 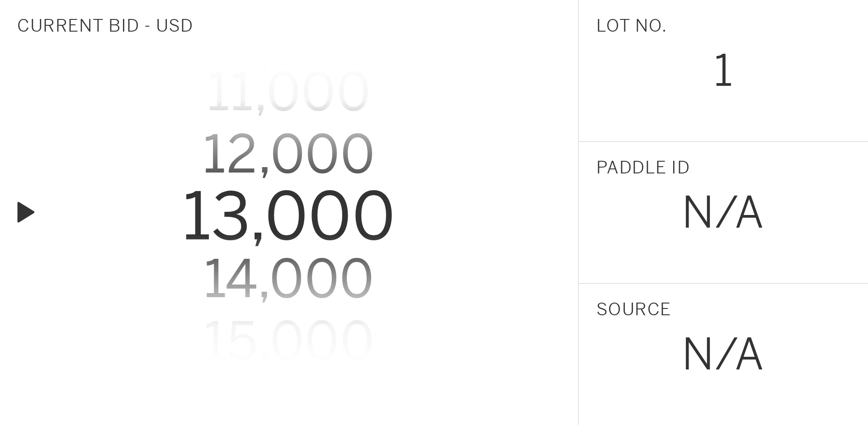 What do you see at coordinates (634, 310) in the screenshot?
I see `div: SOURCE` at bounding box center [634, 310].